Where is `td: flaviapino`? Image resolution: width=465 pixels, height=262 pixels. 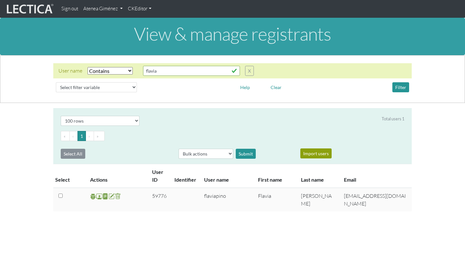 td: flaviapino is located at coordinates (227, 199).